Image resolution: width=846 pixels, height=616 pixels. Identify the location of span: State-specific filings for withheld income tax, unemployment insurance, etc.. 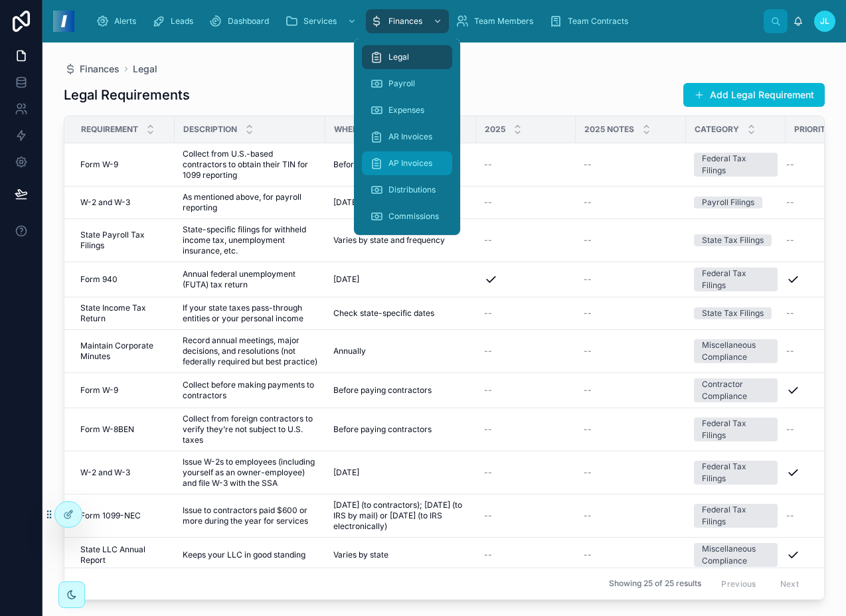
(250, 240).